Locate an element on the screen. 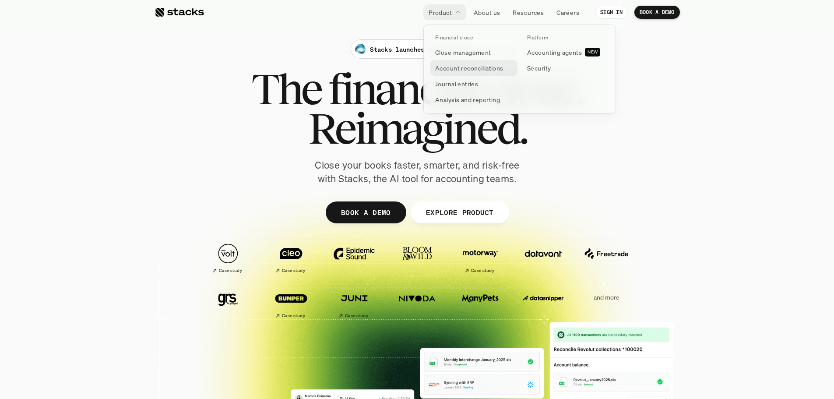 This screenshot has width=834, height=399. p: Account reconciliations is located at coordinates (469, 68).